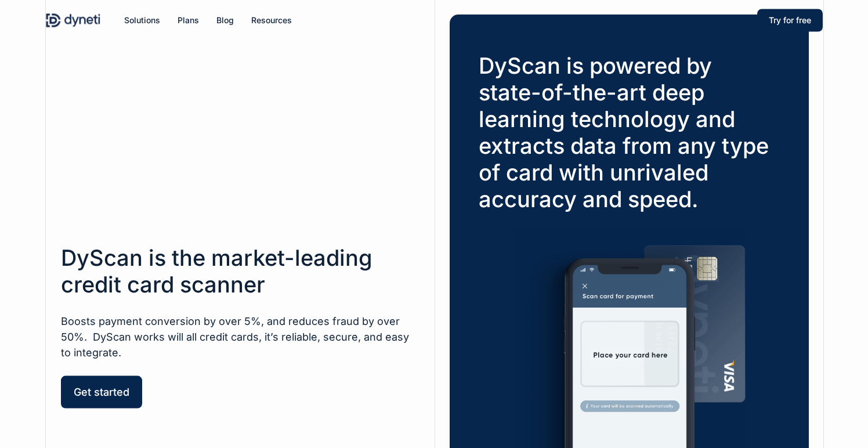  I want to click on a: Solutions, so click(142, 20).